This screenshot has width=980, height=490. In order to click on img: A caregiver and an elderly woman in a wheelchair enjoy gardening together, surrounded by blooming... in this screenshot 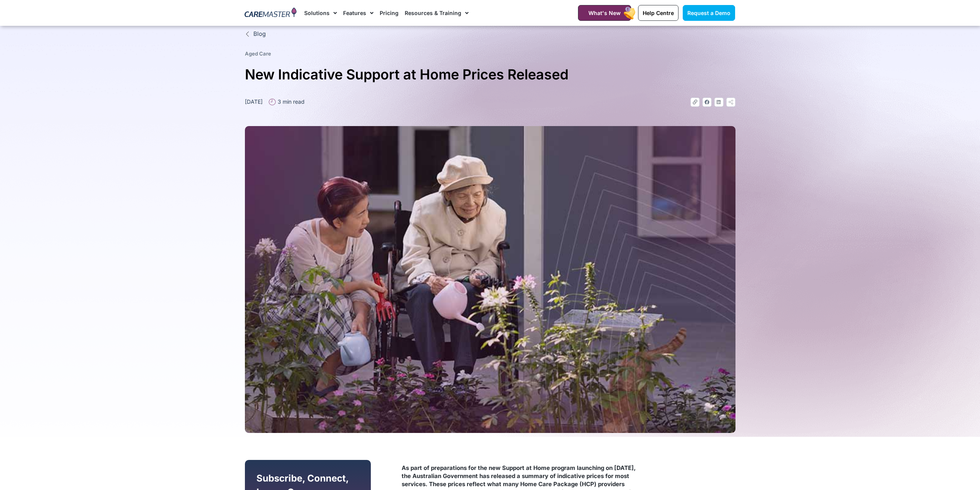, I will do `click(490, 280)`.